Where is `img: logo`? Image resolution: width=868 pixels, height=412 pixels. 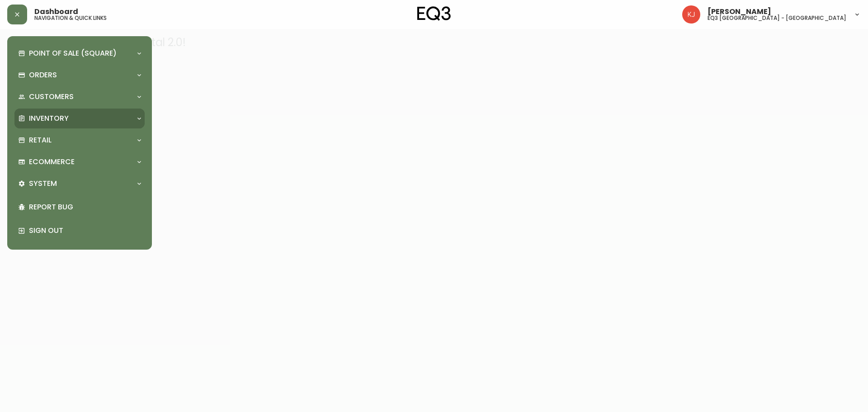
img: logo is located at coordinates (434, 13).